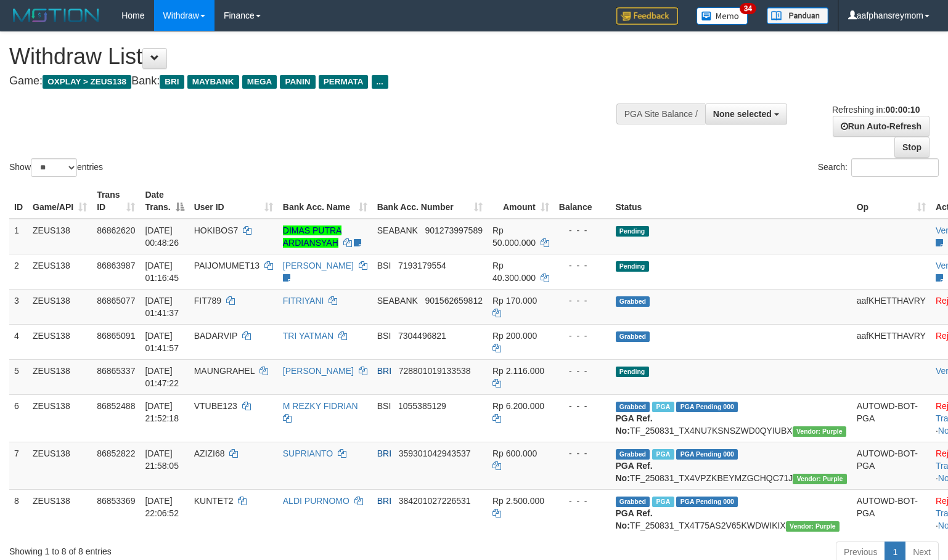 The height and width of the screenshot is (560, 948). I want to click on a: TRI YATMAN, so click(308, 336).